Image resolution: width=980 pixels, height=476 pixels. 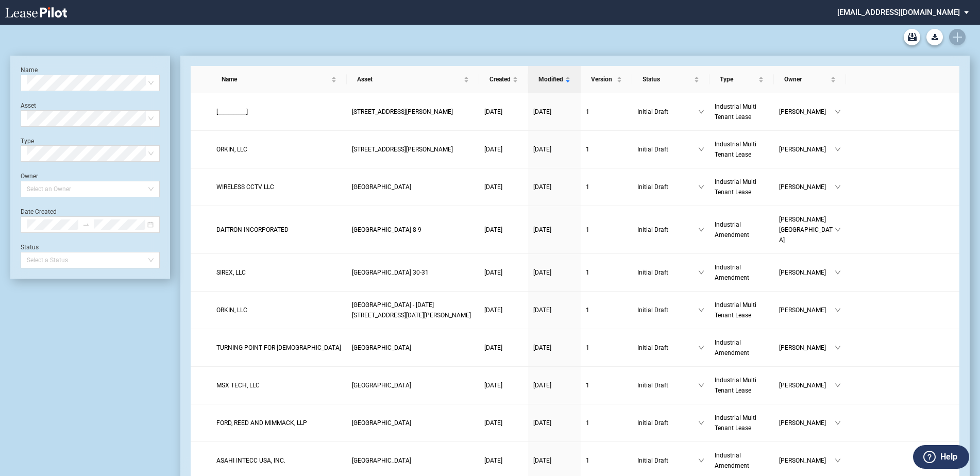 What do you see at coordinates (386, 230) in the screenshot?
I see `span: Wilsonville Business Center Buildings 8-9` at bounding box center [386, 230].